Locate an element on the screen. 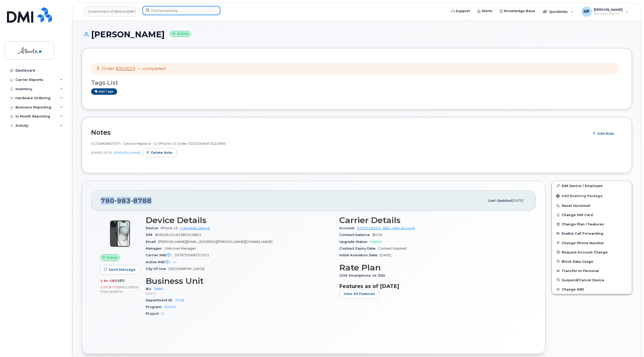 This screenshot has height=357, width=644. em: completed is located at coordinates (154, 68).